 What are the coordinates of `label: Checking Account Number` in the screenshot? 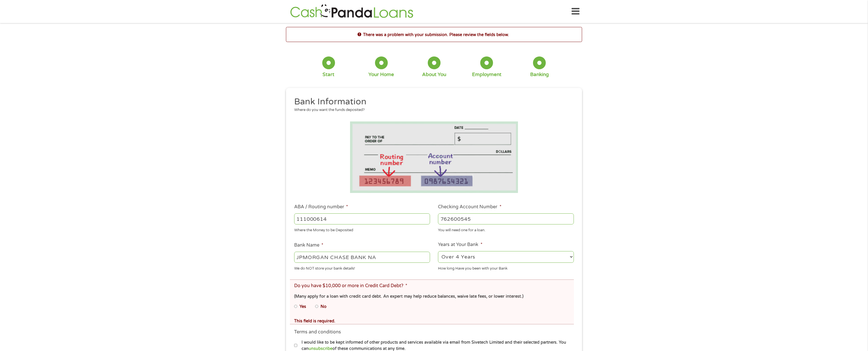 It's located at (470, 207).